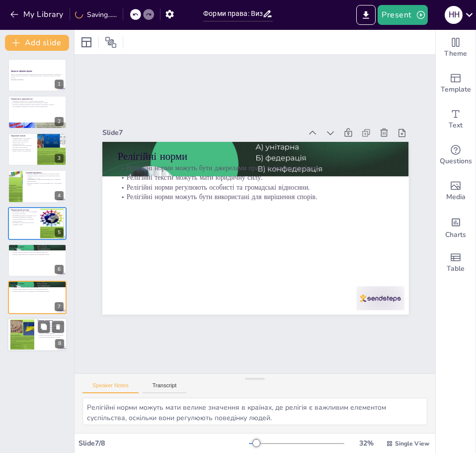 Image resolution: width=476 pixels, height=453 pixels. What do you see at coordinates (24, 212) in the screenshot?
I see `p: Нормативний договір – це угода між двома або більше суб’єктами.` at bounding box center [24, 212].